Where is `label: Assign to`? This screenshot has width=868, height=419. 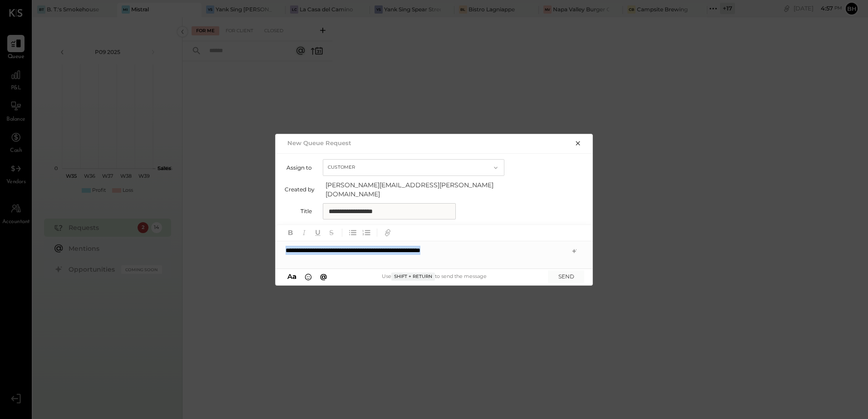 label: Assign to is located at coordinates (298, 167).